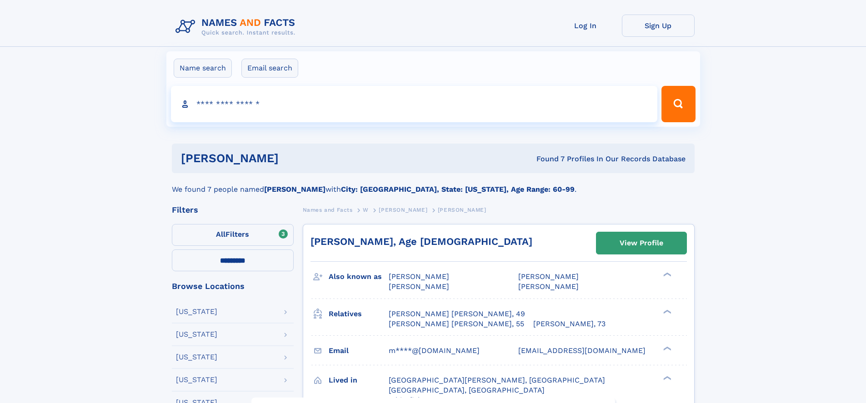 The width and height of the screenshot is (866, 403). What do you see at coordinates (547, 159) in the screenshot?
I see `div: Found 7 Profiles In Our Records Database` at bounding box center [547, 159].